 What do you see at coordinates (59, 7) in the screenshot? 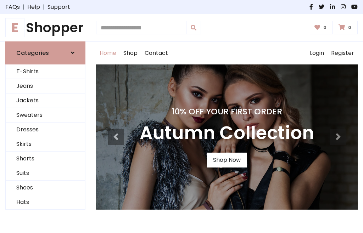
I see `a: Support` at bounding box center [59, 7].